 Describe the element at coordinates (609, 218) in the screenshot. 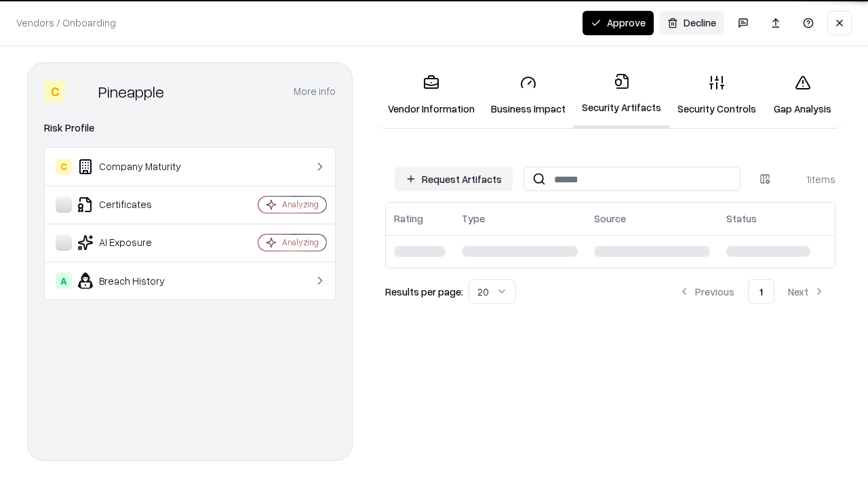

I see `div: Source` at that location.